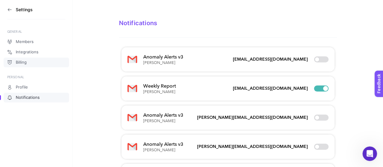 The width and height of the screenshot is (383, 167). Describe the element at coordinates (27, 52) in the screenshot. I see `span: Integrations` at that location.